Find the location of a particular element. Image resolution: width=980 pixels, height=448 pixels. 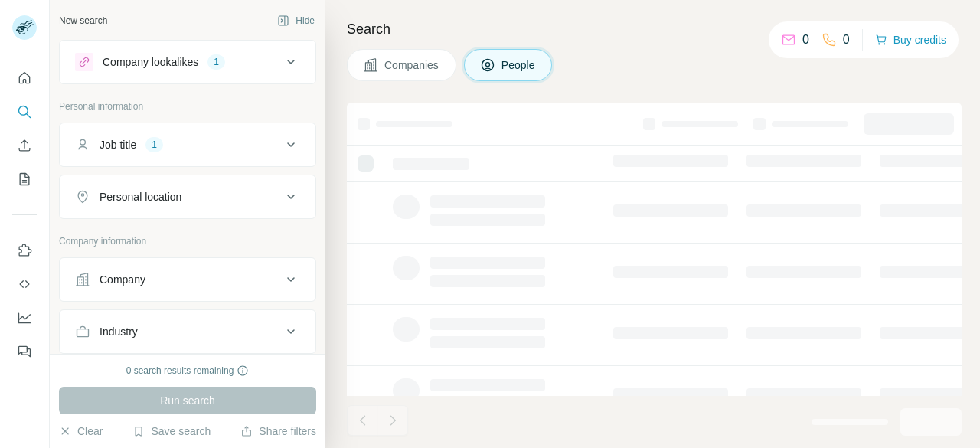

div: Company lookalikes is located at coordinates (150, 62).